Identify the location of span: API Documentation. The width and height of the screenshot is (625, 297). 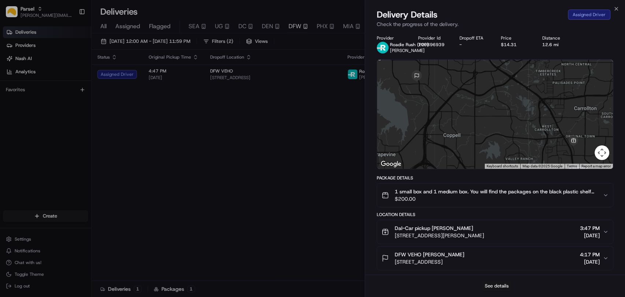
(93, 110).